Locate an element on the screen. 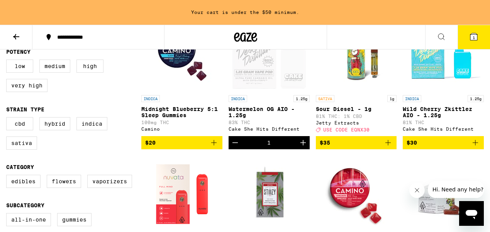  a: Open page for Wild Cherry Zkittlez AIO - 1.25g from Cake She Hits Different is located at coordinates (443, 75).